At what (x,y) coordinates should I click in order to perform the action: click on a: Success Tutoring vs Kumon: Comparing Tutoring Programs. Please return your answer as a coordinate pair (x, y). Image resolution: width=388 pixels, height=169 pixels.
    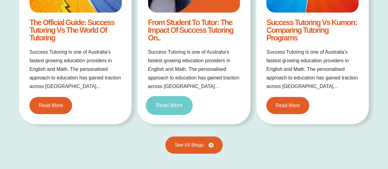
    Looking at the image, I should click on (312, 30).